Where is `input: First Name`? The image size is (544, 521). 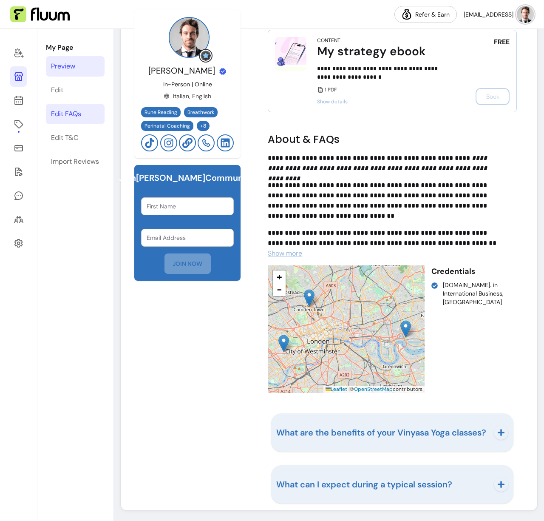
input: First Name is located at coordinates (187, 206).